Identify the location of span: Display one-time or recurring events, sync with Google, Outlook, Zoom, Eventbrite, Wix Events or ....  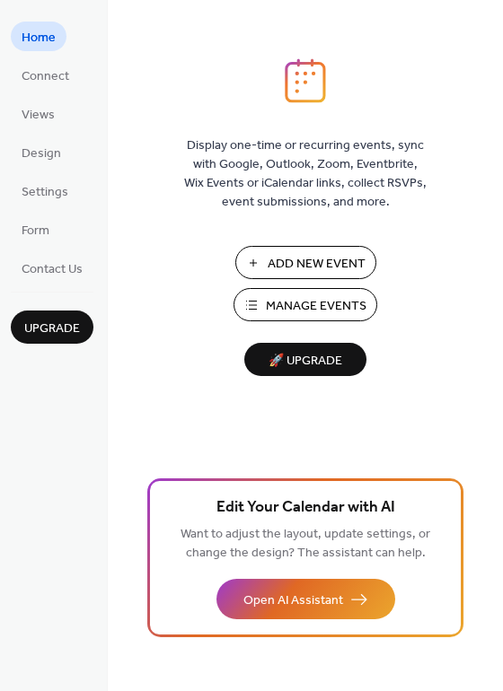
(305, 174).